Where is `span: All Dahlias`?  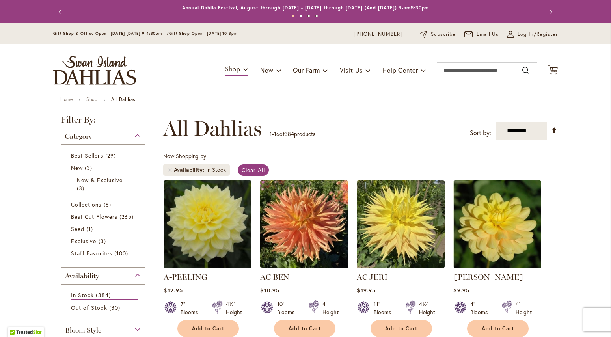 span: All Dahlias is located at coordinates (212, 129).